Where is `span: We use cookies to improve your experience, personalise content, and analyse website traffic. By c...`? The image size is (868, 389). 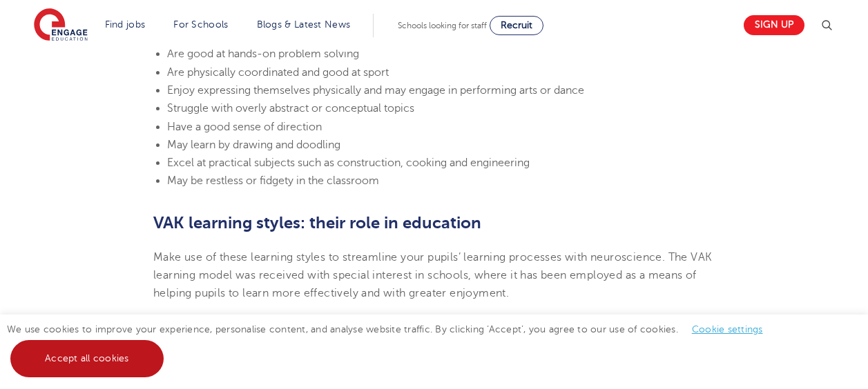
span: We use cookies to improve your experience, personalise content, and analyse website traffic. By c... is located at coordinates (391, 343).